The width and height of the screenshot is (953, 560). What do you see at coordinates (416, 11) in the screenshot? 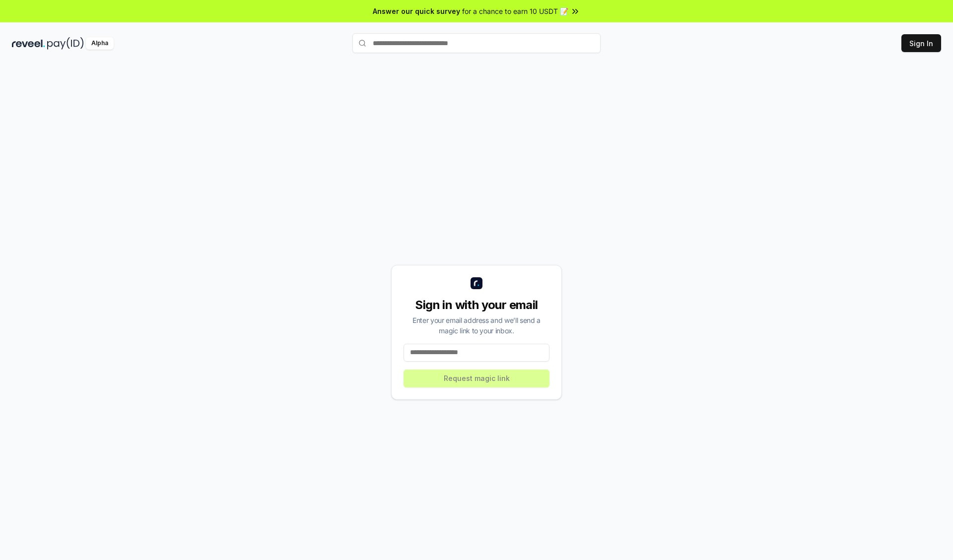
I see `span: Answer our quick survey` at bounding box center [416, 11].